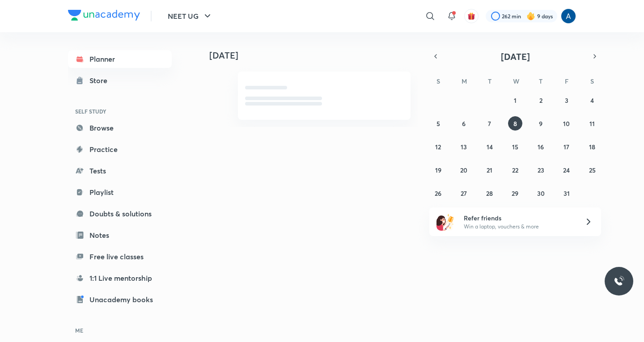  I want to click on abbr: October 21, 2025, so click(489, 170).